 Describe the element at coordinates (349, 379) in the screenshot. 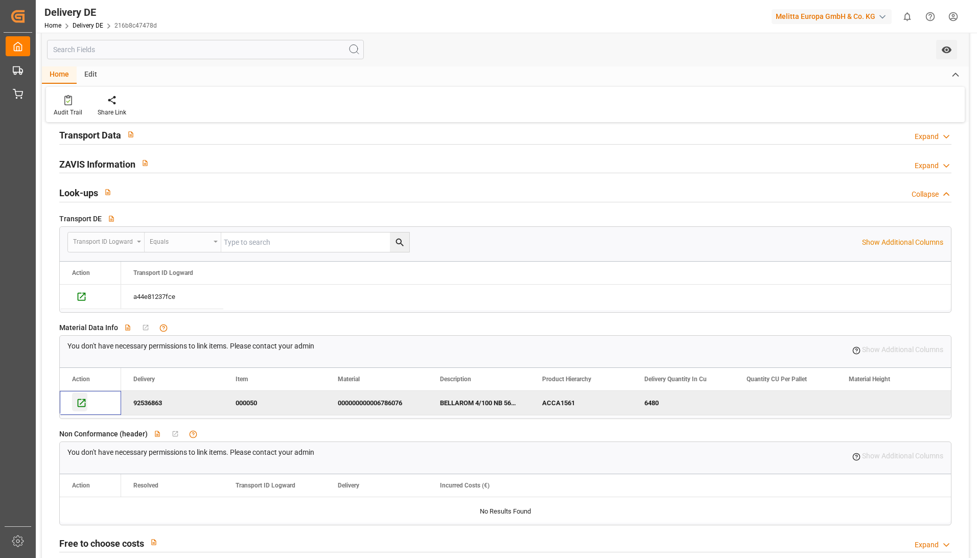

I see `span: Material` at that location.